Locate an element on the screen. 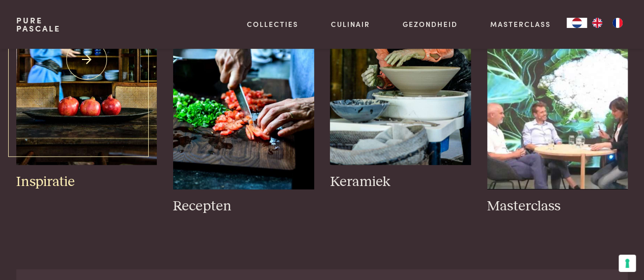 The width and height of the screenshot is (644, 280). a: NL is located at coordinates (576, 23).